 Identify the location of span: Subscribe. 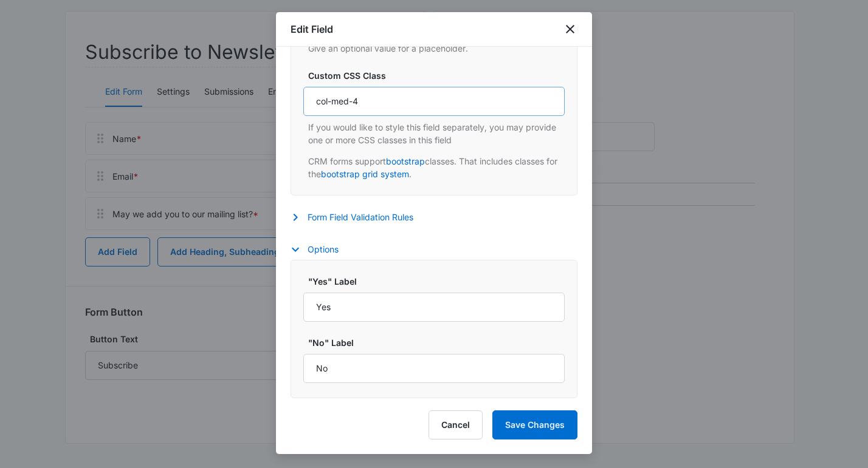
(29, 145).